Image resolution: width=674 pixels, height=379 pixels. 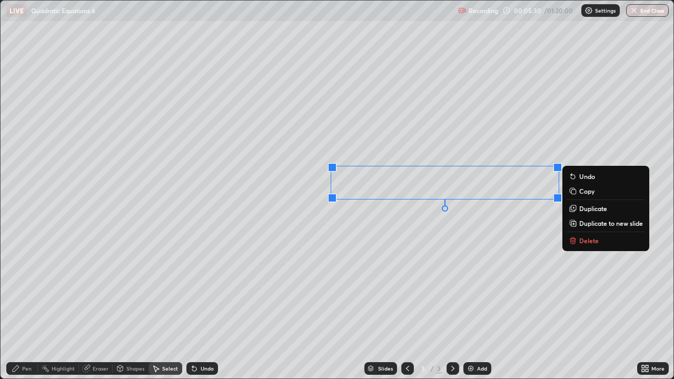 I want to click on button: Delete, so click(x=606, y=241).